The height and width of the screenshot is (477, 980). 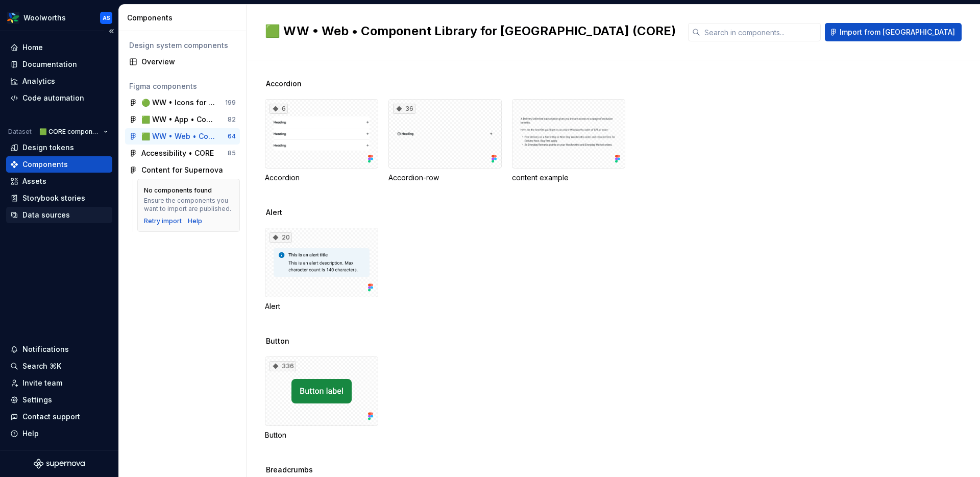 What do you see at coordinates (182, 45) in the screenshot?
I see `div: Design system components` at bounding box center [182, 45].